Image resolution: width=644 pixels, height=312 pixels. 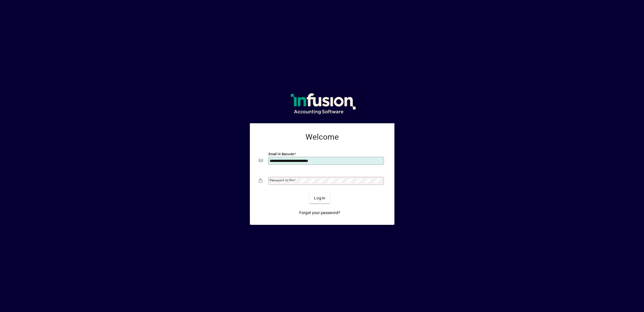 What do you see at coordinates (320, 198) in the screenshot?
I see `button: Login` at bounding box center [320, 198].